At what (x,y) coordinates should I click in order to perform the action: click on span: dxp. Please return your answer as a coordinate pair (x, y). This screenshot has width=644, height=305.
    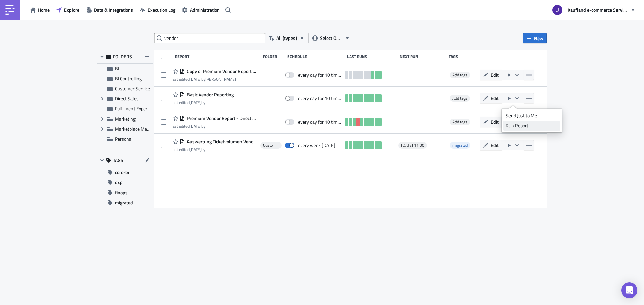
    Looking at the image, I should click on (119, 183).